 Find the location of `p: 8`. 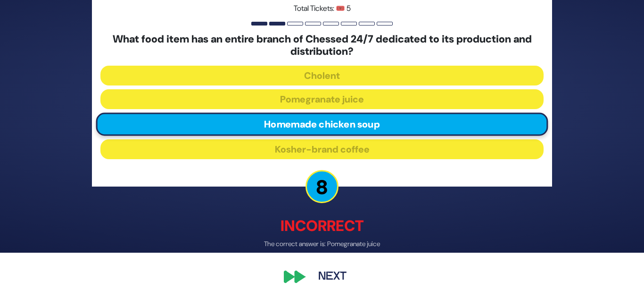

p: 8 is located at coordinates (322, 186).